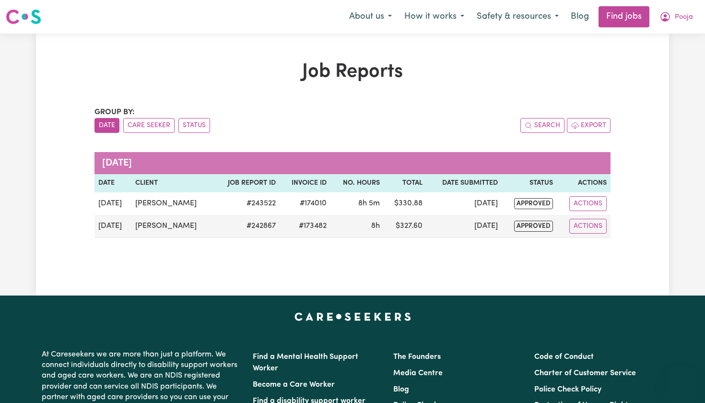 The width and height of the screenshot is (705, 403). Describe the element at coordinates (568, 389) in the screenshot. I see `a: Police Check Policy` at that location.